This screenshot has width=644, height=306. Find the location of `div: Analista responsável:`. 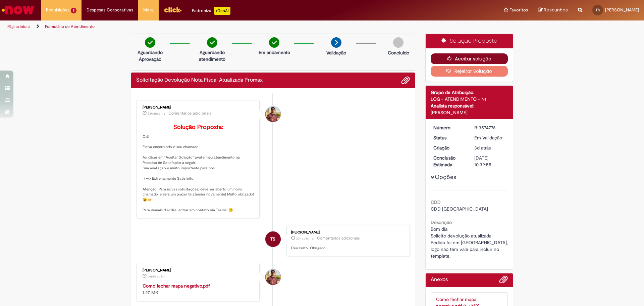

div: Analista responsável: is located at coordinates (469, 106).